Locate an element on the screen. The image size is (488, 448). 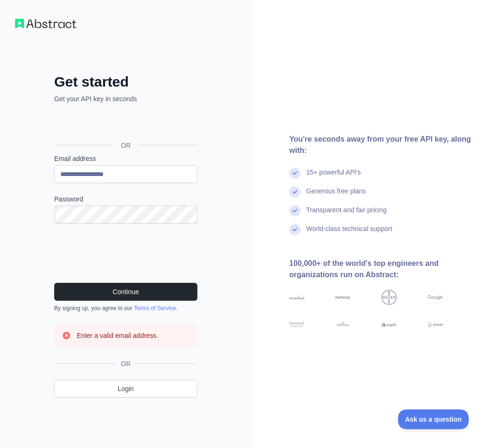
label: Password is located at coordinates (126, 199).